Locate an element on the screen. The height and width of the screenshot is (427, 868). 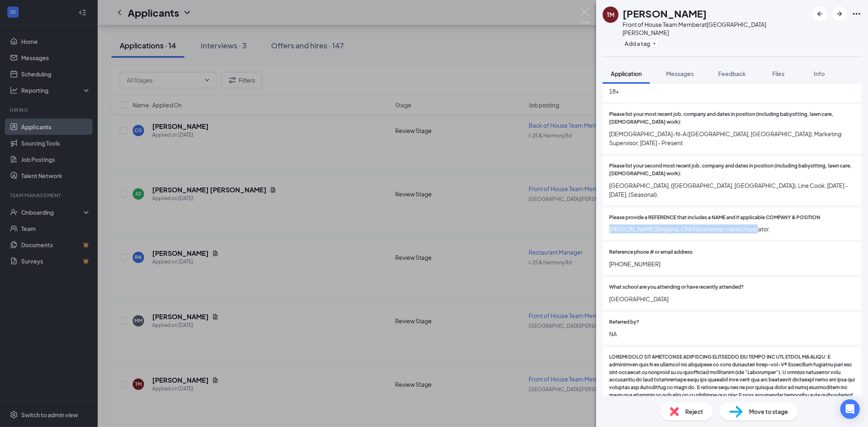
button: ArrowLeftNew is located at coordinates (820, 14).